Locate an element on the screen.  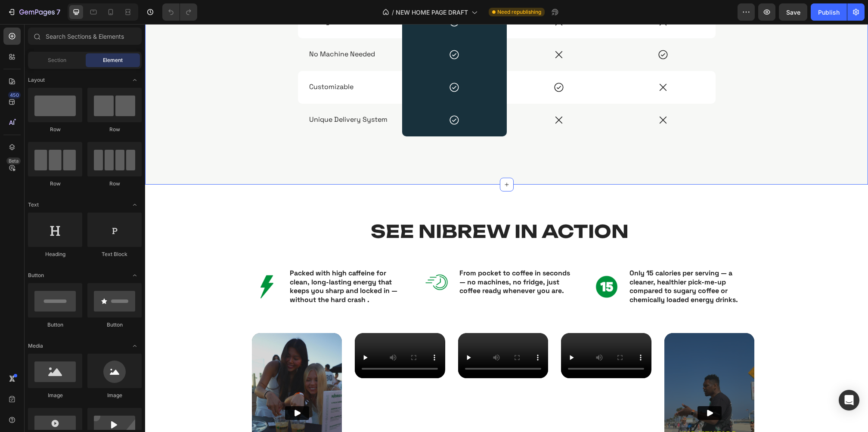
span: NEW HOME PAGE DRAFT is located at coordinates (432, 12).